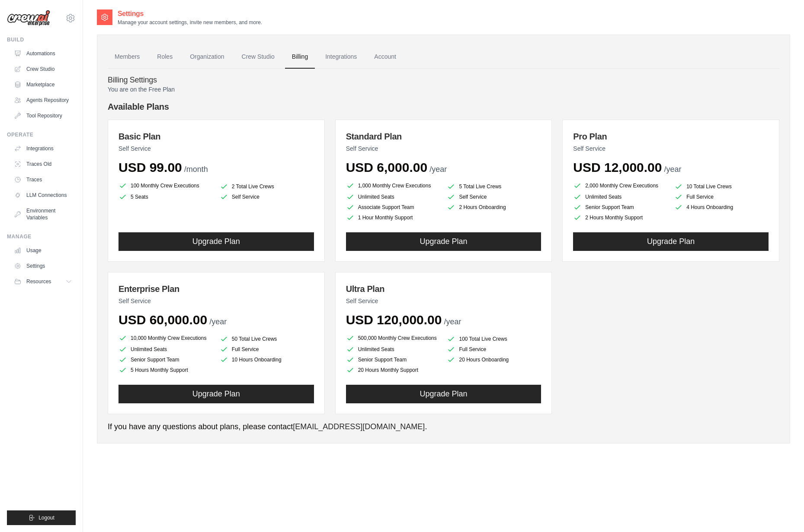 The height and width of the screenshot is (532, 804). I want to click on a: Environment Variables, so click(42, 214).